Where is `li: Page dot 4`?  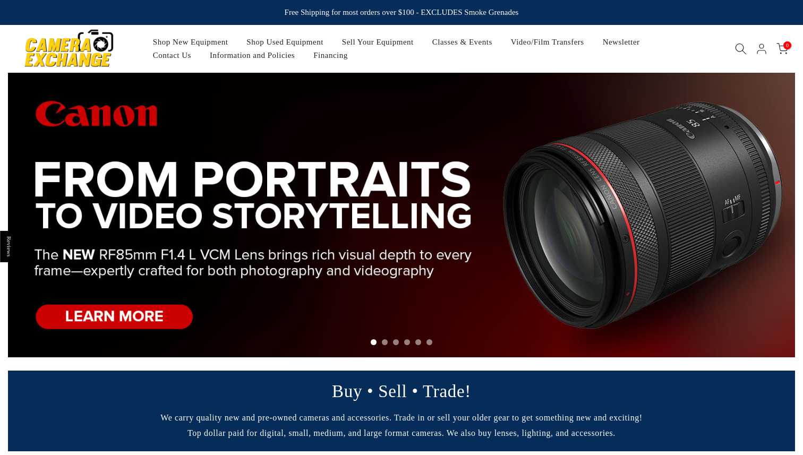 li: Page dot 4 is located at coordinates (407, 342).